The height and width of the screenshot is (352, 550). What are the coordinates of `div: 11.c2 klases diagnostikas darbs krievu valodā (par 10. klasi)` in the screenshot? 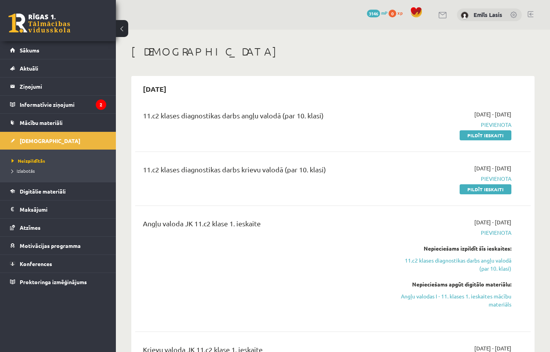 It's located at (264, 171).